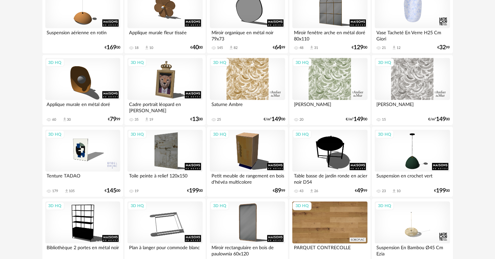 This screenshot has width=495, height=259. Describe the element at coordinates (83, 90) in the screenshot. I see `a: 3D HQ Applique murale en métal doré 60 Download icon 30 €7999` at that location.